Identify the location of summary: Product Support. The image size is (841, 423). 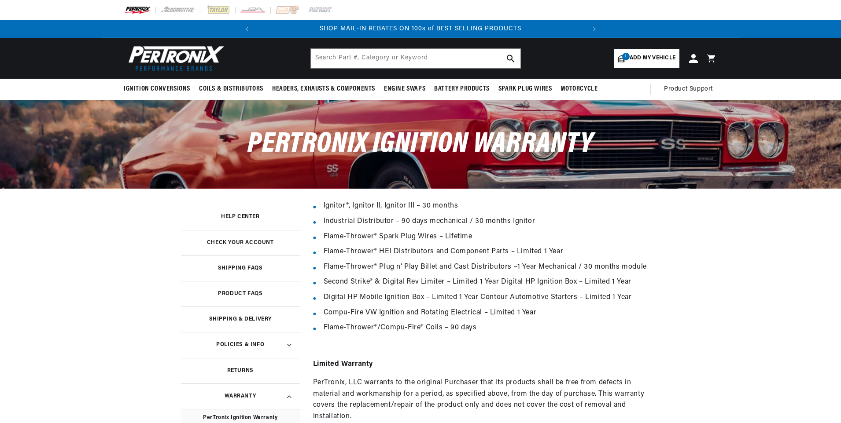
(690, 89).